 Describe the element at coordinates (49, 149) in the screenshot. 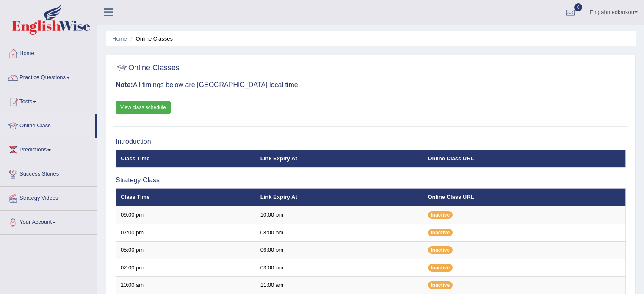

I see `a: Predictions` at that location.